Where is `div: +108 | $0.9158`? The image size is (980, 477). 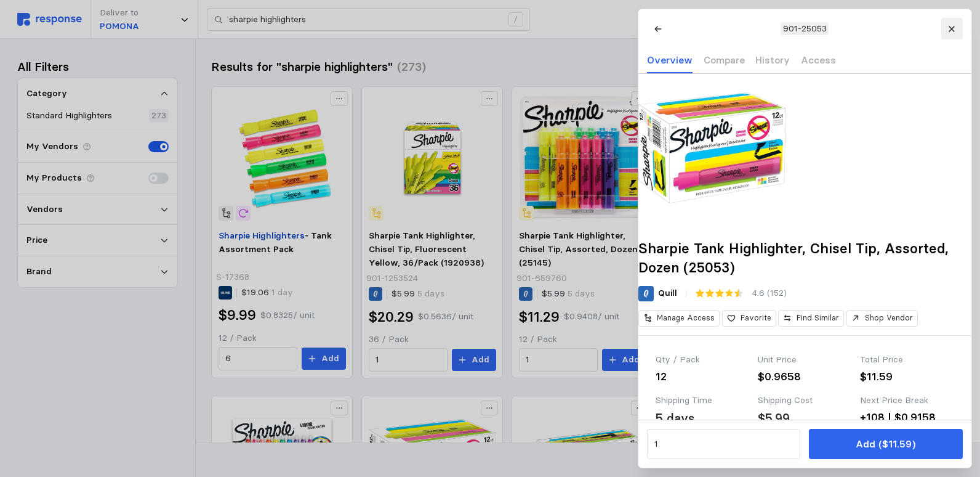 div: +108 | $0.9158 is located at coordinates (907, 417).